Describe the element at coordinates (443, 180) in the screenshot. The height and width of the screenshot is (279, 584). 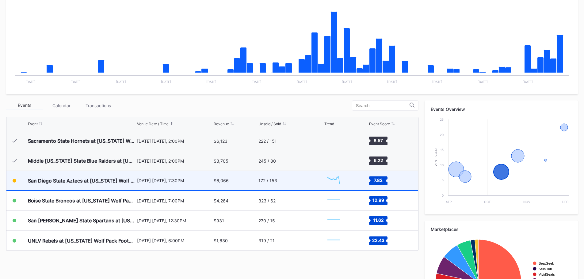
I see `text: 5` at that location.